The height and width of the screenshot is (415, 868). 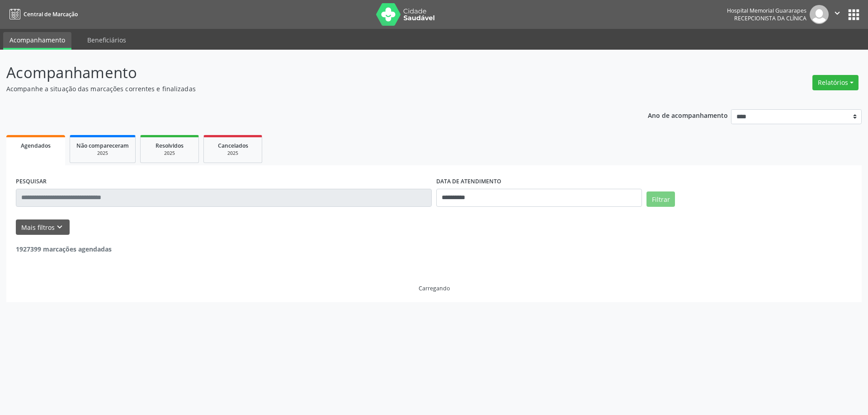 I want to click on span: Central de Marcação, so click(x=51, y=14).